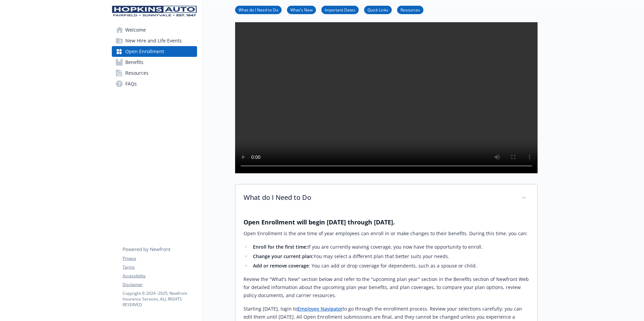 The width and height of the screenshot is (644, 321). What do you see at coordinates (160, 276) in the screenshot?
I see `a: Accessibility` at bounding box center [160, 276].